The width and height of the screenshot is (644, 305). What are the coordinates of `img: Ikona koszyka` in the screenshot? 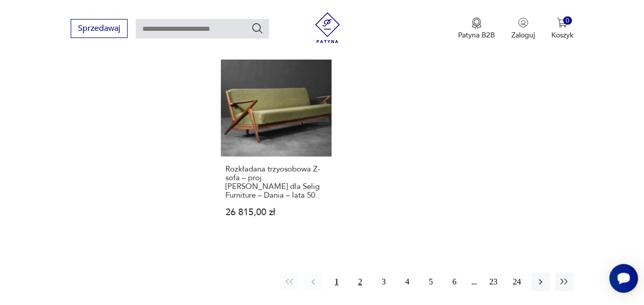 It's located at (562, 22).